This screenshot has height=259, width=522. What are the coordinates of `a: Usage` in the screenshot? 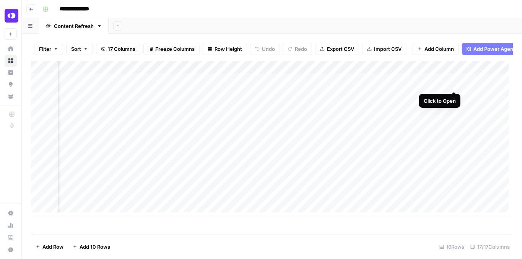 It's located at (11, 226).